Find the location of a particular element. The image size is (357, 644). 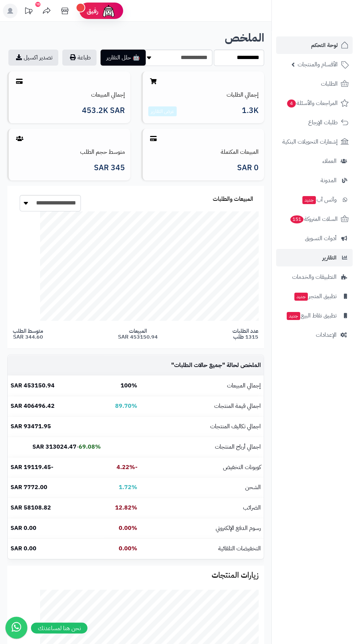

a: المدونة is located at coordinates (314, 180).